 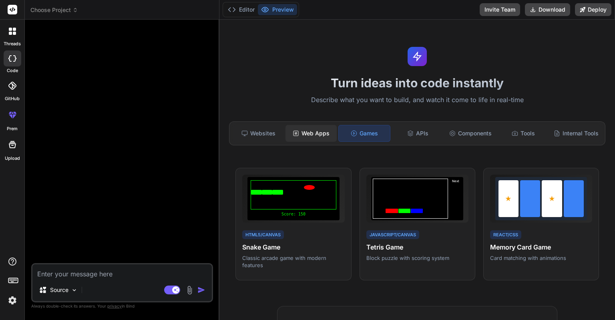 I want to click on img: icon, so click(x=201, y=290).